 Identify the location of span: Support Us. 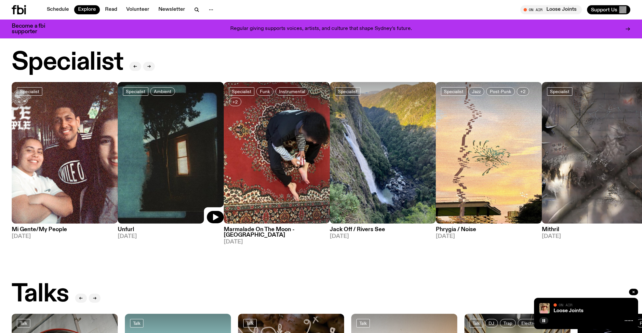
(604, 10).